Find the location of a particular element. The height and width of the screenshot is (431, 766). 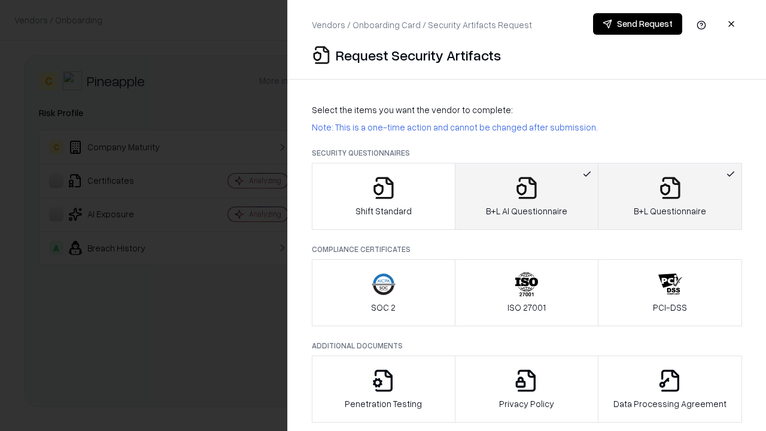

p: Request Security Artifacts is located at coordinates (418, 55).